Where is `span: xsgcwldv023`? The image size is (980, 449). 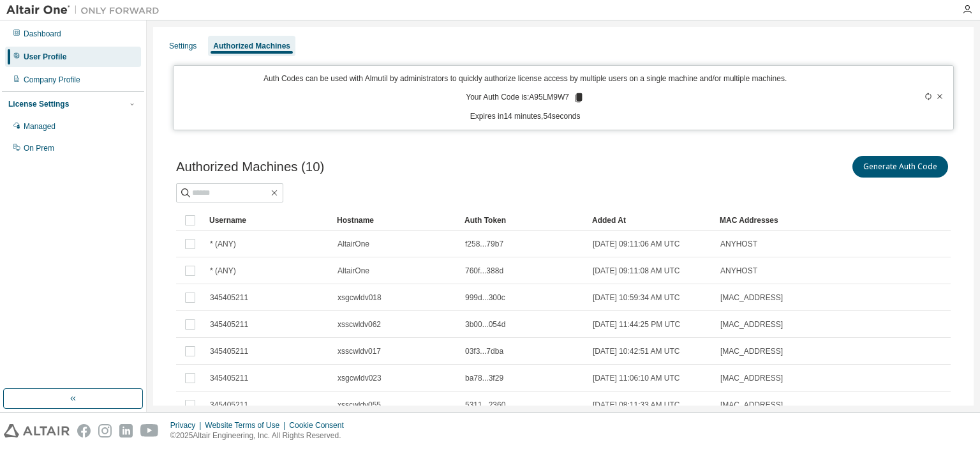
span: xsgcwldv023 is located at coordinates (360, 378).